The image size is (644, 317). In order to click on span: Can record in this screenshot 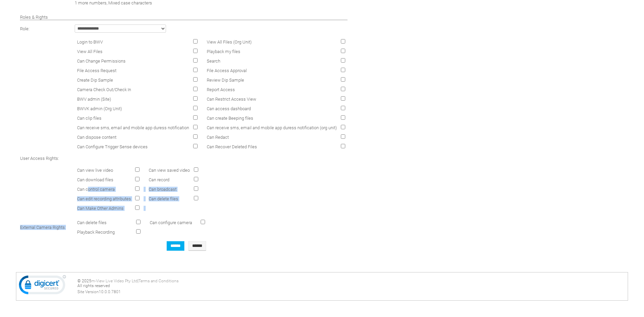, I will do `click(159, 180)`.